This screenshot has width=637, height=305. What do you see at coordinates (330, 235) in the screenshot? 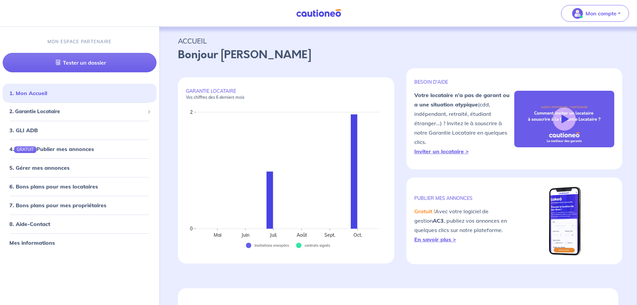
I see `text: Sept.` at bounding box center [330, 235].